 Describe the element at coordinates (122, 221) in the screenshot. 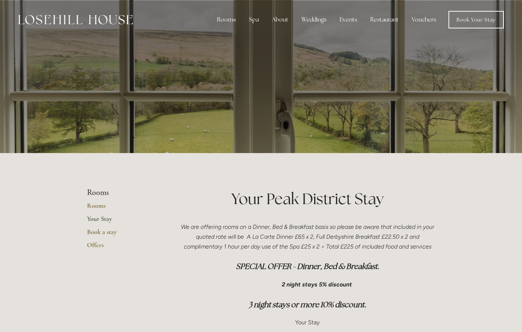

I see `a: Your Stay` at that location.